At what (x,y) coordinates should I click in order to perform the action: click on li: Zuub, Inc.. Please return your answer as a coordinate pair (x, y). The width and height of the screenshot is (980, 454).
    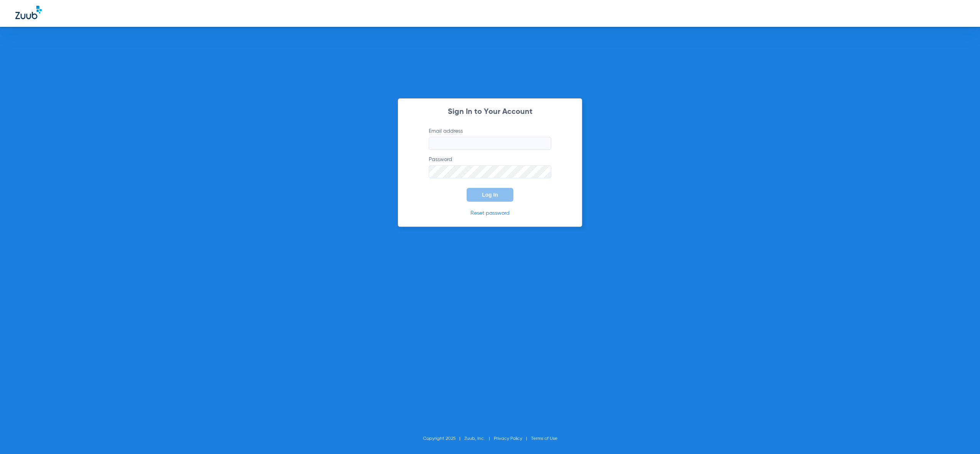
    Looking at the image, I should click on (479, 439).